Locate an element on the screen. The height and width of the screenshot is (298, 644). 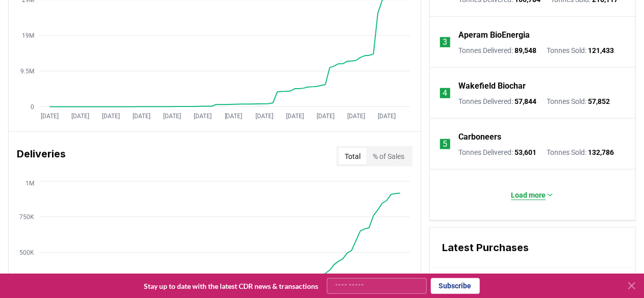
a: Aperam BioEnergia is located at coordinates (494, 35).